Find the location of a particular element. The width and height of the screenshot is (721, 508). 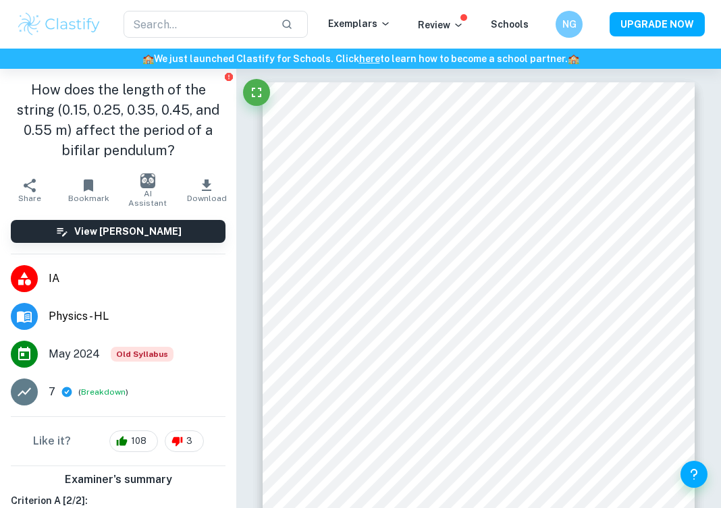

p: Review is located at coordinates (441, 25).